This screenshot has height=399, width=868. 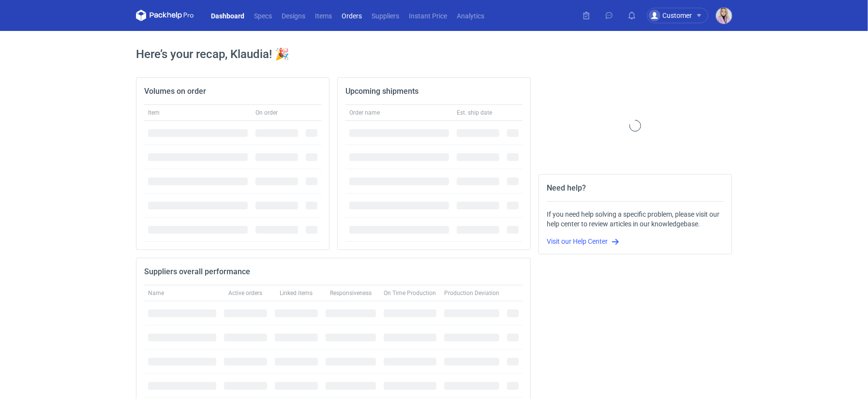 What do you see at coordinates (681, 16) in the screenshot?
I see `button: Customer` at bounding box center [681, 16].